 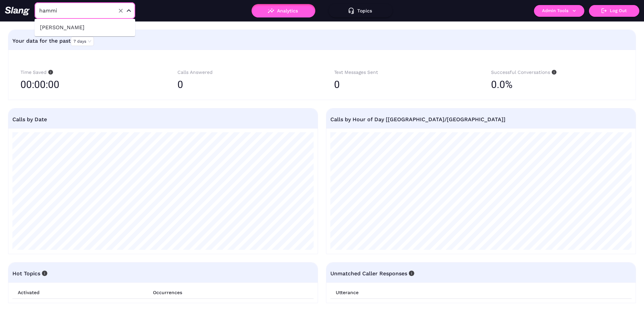 What do you see at coordinates (481, 292) in the screenshot?
I see `th: Utterance` at bounding box center [481, 292].